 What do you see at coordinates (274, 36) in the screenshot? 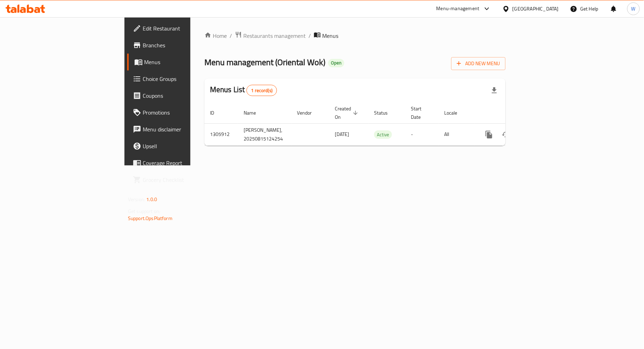
I see `span: Restaurants management` at bounding box center [274, 36].